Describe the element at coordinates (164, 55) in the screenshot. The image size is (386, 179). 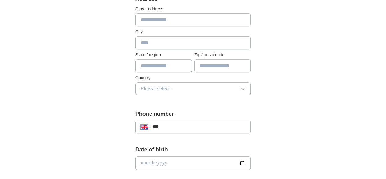
I see `label: State / region` at that location.